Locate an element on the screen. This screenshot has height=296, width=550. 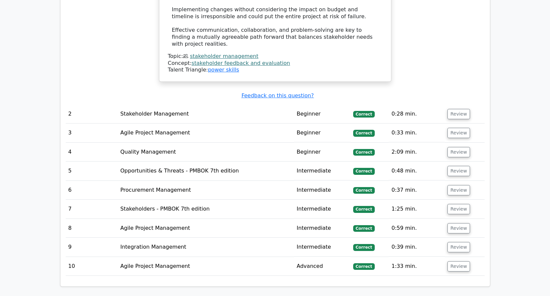
div: Concept: is located at coordinates (275, 63).